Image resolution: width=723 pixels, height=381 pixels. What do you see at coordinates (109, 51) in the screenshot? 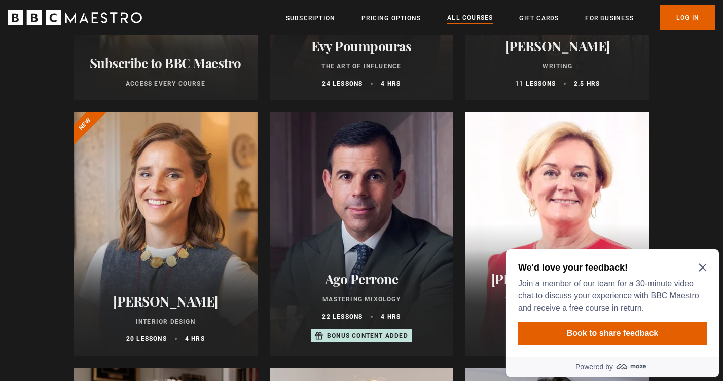
I see `p: Join a member of our team for a 30-minute video chat to discuss your experience with BBC Maestro ...` at bounding box center [109, 51].